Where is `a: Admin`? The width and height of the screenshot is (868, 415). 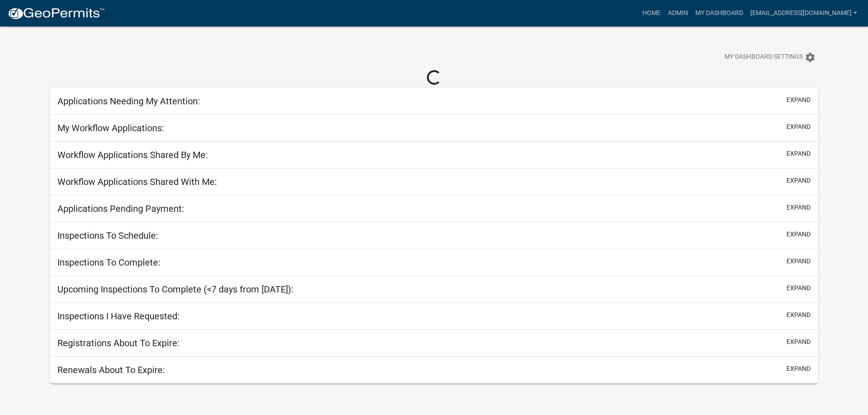
a: Admin is located at coordinates (678, 13).